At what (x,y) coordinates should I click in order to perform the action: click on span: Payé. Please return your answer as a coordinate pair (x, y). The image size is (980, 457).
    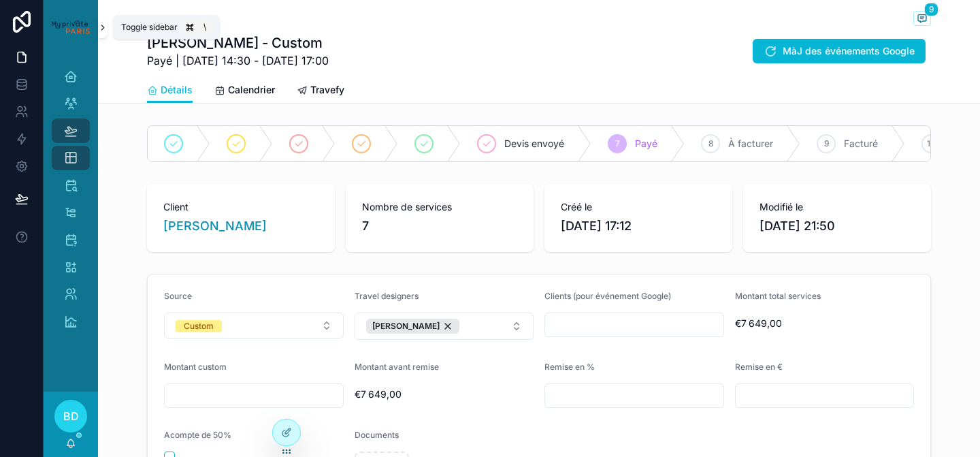
    Looking at the image, I should click on (646, 143).